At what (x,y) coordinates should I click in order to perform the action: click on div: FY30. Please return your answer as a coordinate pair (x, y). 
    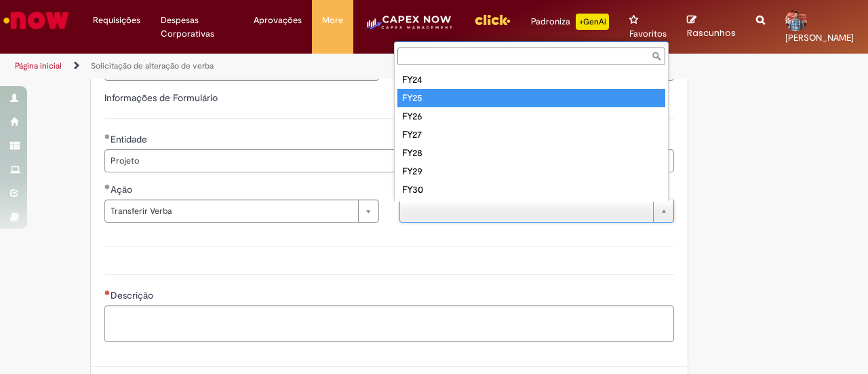
    Looking at the image, I should click on (530, 189).